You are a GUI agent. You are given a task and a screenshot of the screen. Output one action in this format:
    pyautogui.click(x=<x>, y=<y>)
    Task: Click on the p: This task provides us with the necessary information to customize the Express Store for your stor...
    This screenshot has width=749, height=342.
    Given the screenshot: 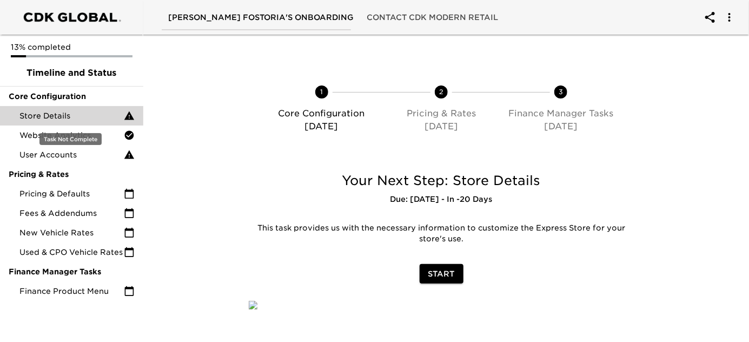 What is the action you would take?
    pyautogui.click(x=441, y=234)
    